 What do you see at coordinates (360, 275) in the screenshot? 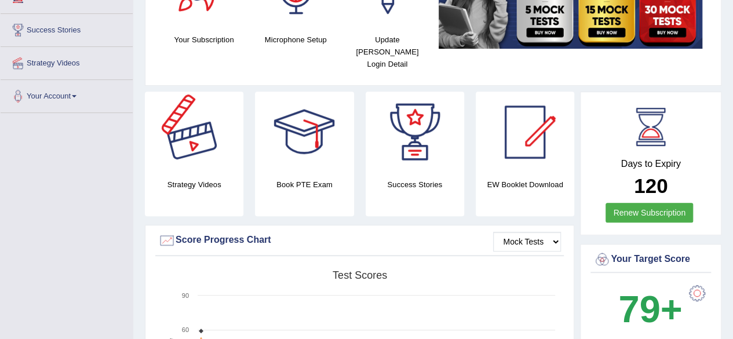
I see `tspan: Test scores` at bounding box center [360, 275].